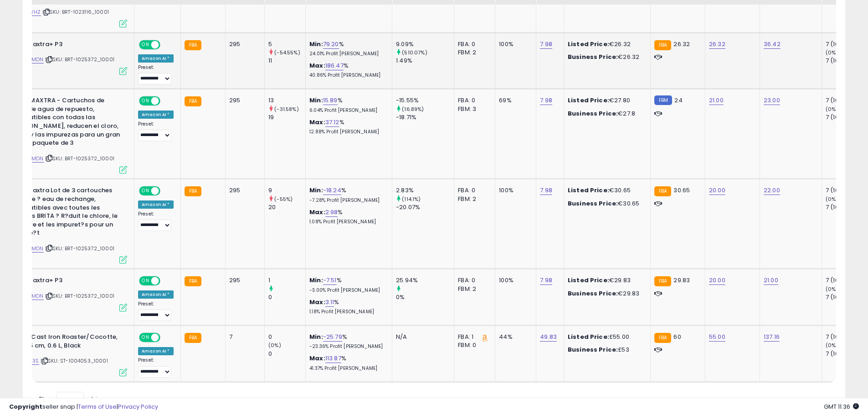 The width and height of the screenshot is (868, 416). What do you see at coordinates (335, 66) in the screenshot?
I see `a: 186.47` at bounding box center [335, 66].